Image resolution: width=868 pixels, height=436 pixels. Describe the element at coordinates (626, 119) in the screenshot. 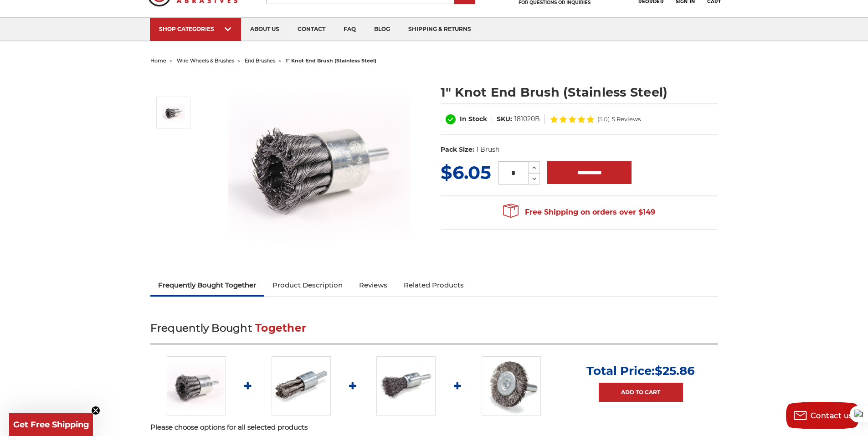

I see `span: 5 Reviews` at that location.